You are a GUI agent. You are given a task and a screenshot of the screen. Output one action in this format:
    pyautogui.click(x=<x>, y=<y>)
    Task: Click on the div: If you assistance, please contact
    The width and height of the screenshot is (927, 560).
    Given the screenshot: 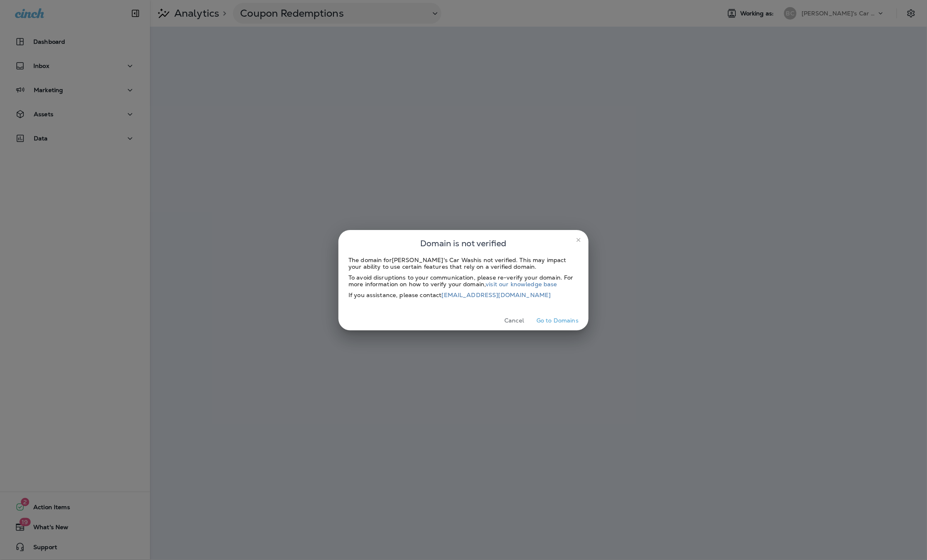 What is the action you would take?
    pyautogui.click(x=464, y=295)
    